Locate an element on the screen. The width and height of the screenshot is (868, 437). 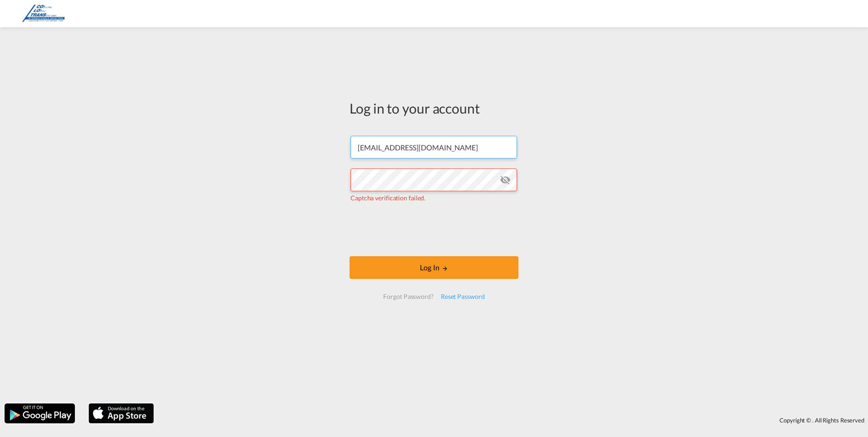
div: Copyright © . All Rights Reserved is located at coordinates (513, 420).